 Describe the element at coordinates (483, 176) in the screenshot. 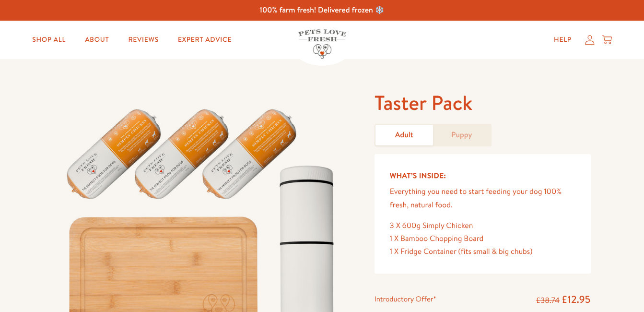

I see `h5: What’s Inside:` at that location.